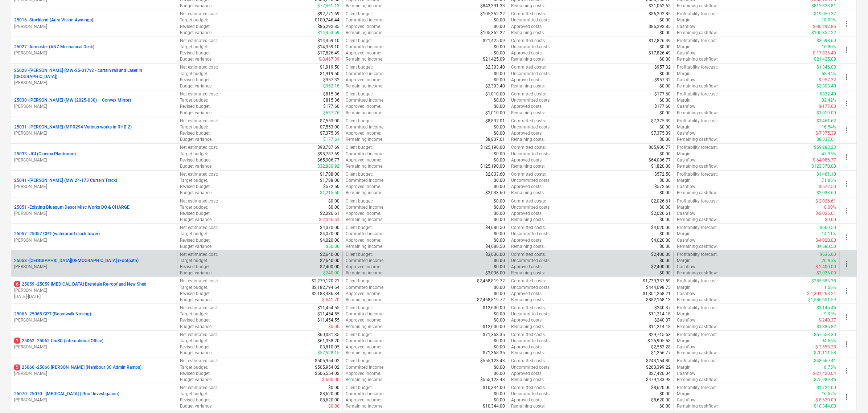 The height and width of the screenshot is (413, 868). Describe the element at coordinates (827, 113) in the screenshot. I see `p: $1,010.00` at that location.